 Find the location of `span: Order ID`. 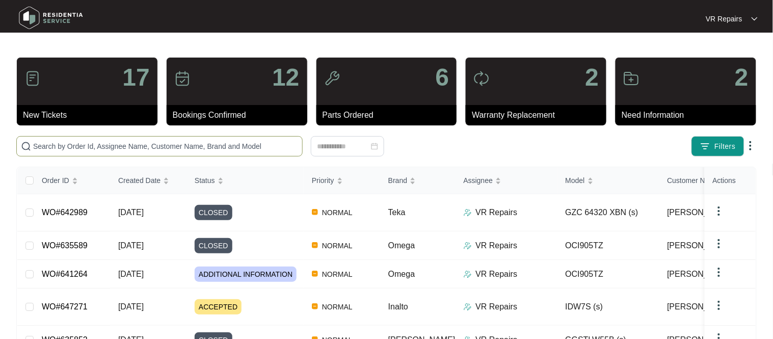

span: Order ID is located at coordinates (56, 180).